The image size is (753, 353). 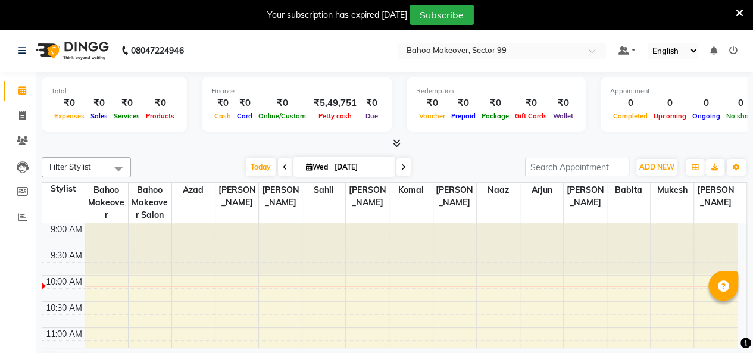 What do you see at coordinates (317, 167) in the screenshot?
I see `span: Wed` at bounding box center [317, 167].